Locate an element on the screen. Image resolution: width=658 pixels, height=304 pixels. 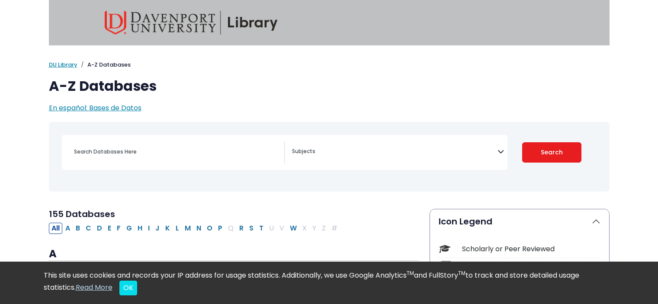
li: A-Z Databases is located at coordinates (104, 65).